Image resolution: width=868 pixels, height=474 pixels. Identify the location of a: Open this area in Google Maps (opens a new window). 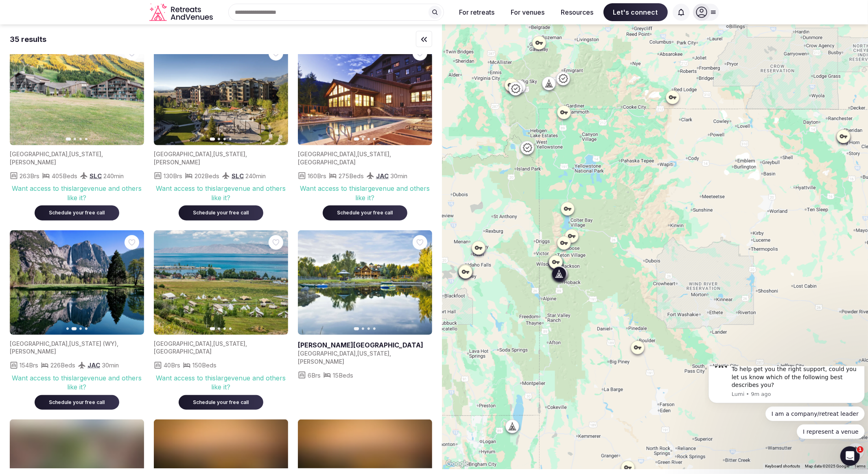
(457, 464).